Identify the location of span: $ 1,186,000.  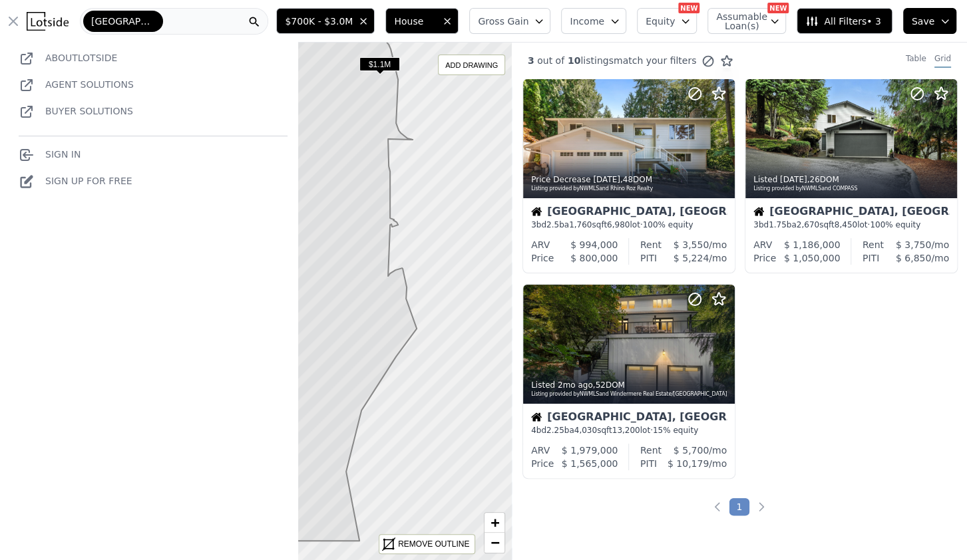
(812, 244).